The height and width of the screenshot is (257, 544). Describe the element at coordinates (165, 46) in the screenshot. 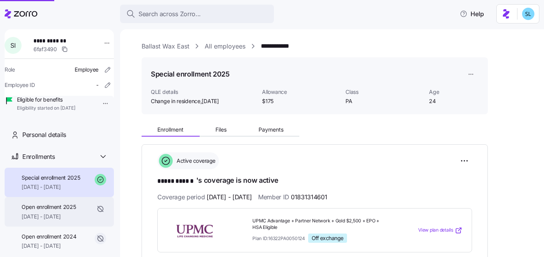

I see `a: Ballast Wax East` at that location.